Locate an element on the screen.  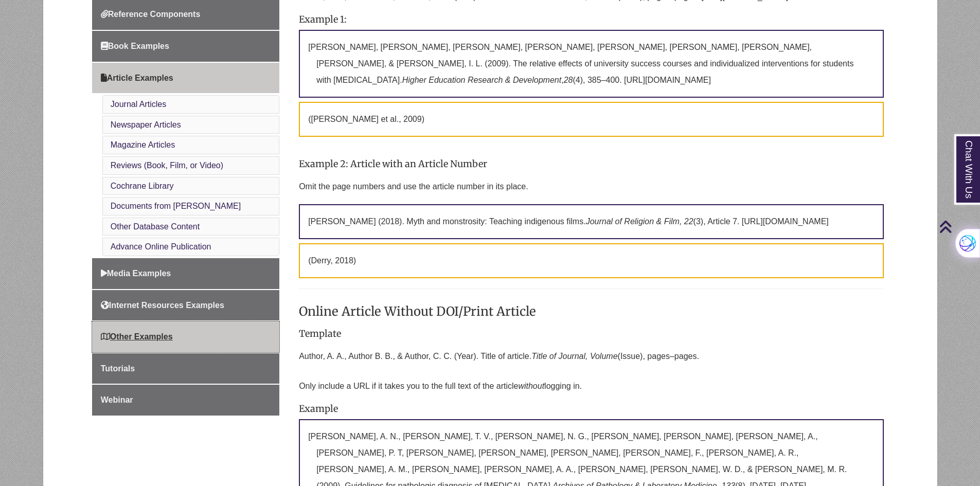
a: Journal Articles is located at coordinates (138, 104).